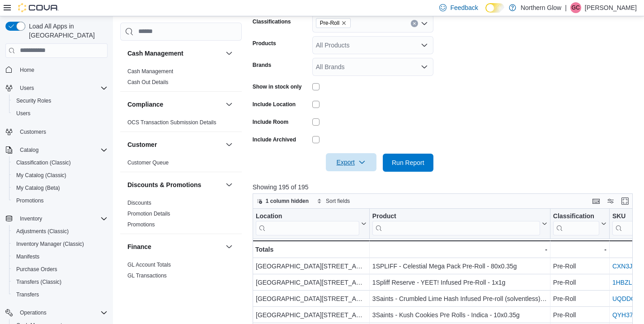 The height and width of the screenshot is (324, 644). What do you see at coordinates (351, 162) in the screenshot?
I see `button: Export` at bounding box center [351, 162].